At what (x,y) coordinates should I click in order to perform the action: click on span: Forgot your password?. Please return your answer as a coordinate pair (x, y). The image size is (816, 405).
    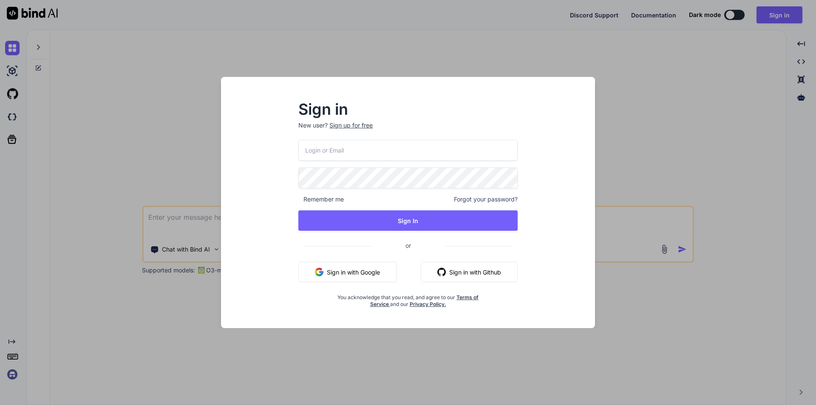
    Looking at the image, I should click on (486, 199).